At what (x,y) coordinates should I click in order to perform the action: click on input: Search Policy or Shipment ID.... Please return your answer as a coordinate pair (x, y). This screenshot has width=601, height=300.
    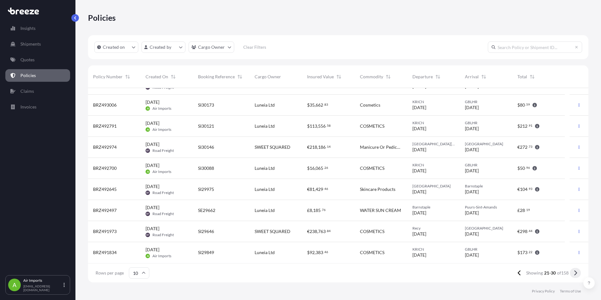
    Looking at the image, I should click on (535, 47).